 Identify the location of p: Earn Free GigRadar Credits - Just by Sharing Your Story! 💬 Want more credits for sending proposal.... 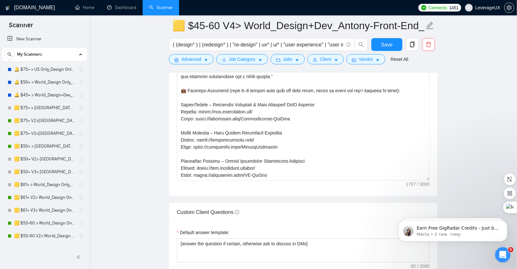
(69, 21).